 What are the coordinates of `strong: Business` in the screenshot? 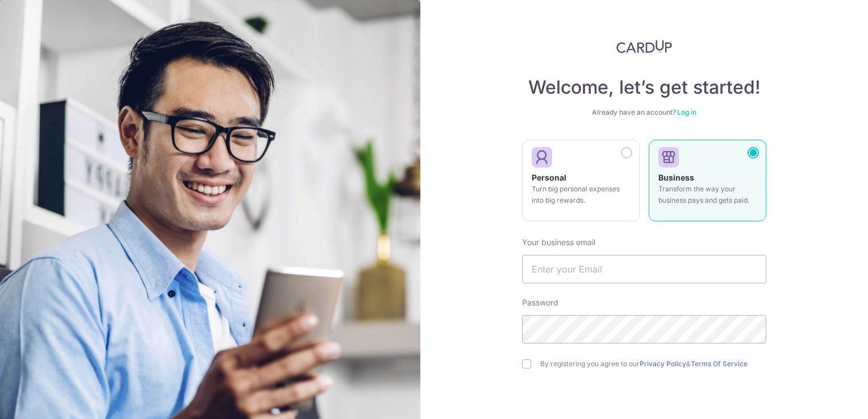 It's located at (676, 177).